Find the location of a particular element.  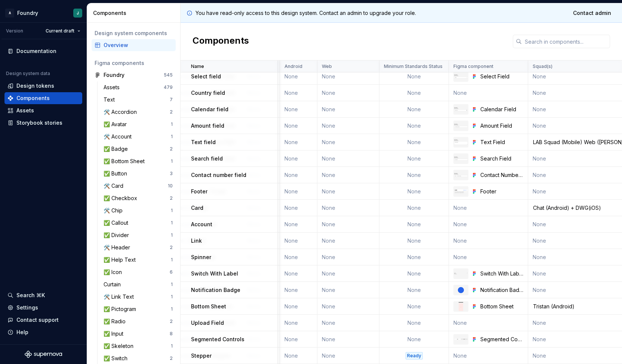

button: Help is located at coordinates (43, 332).